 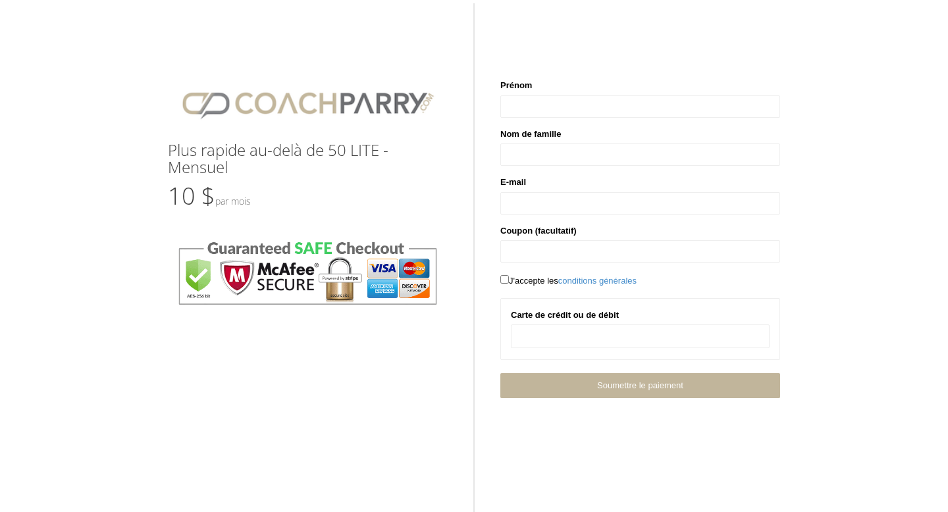 I want to click on a: conditions générales, so click(x=597, y=280).